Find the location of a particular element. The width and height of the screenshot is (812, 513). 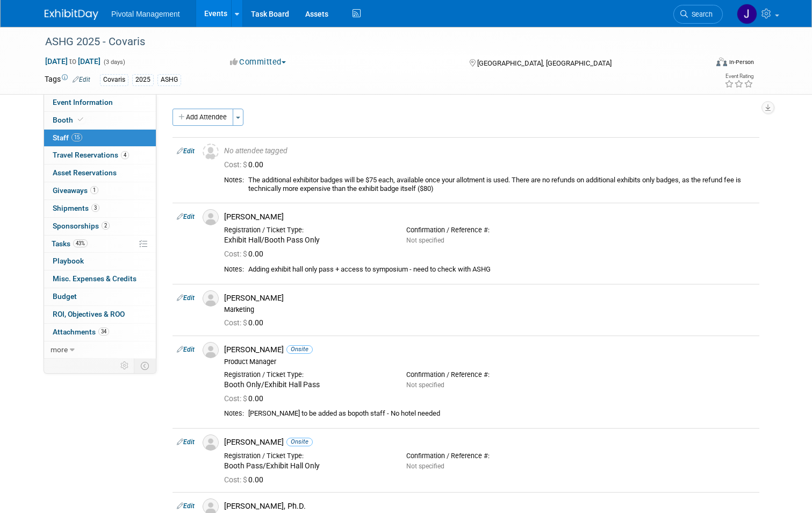

a: Event Information is located at coordinates (100, 102).